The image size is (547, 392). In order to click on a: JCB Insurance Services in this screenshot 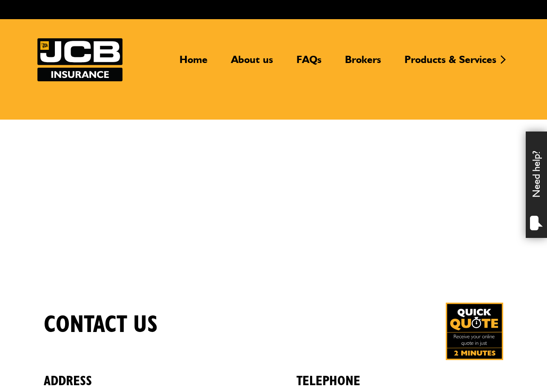, I will do `click(80, 59)`.